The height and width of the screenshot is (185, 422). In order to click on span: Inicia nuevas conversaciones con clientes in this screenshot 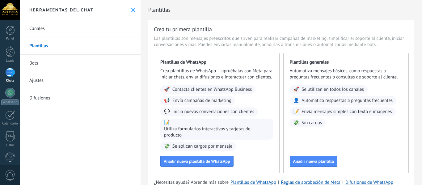, I will do `click(213, 112)`.